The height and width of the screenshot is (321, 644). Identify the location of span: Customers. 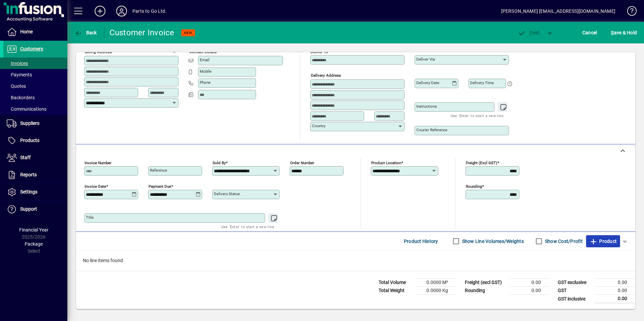
(32, 49).